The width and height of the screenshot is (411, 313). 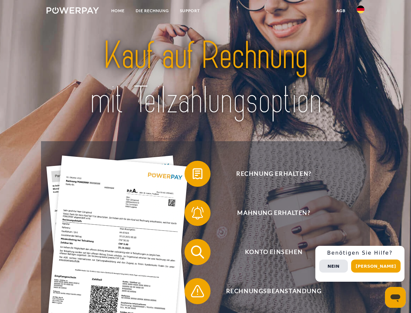 I want to click on a: Home, so click(x=118, y=11).